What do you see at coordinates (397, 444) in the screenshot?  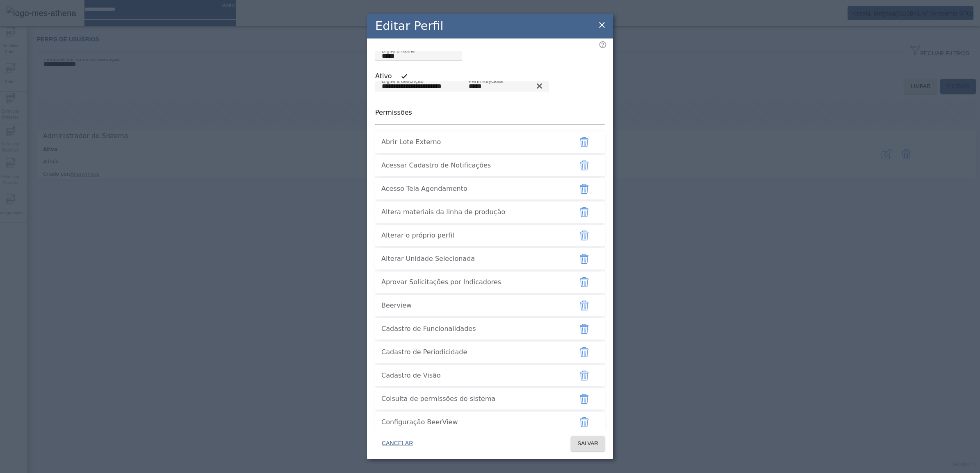 I see `span: CANCELAR` at bounding box center [397, 444].